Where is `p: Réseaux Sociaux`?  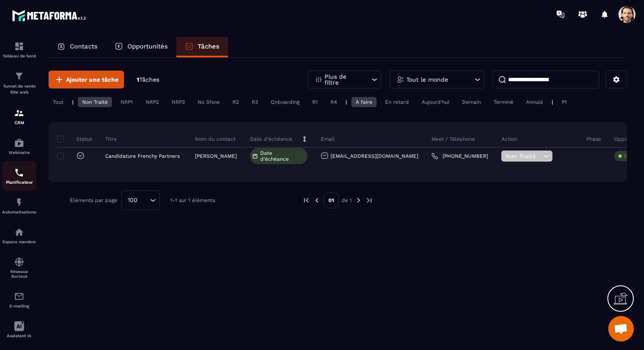
p: Réseaux Sociaux is located at coordinates (19, 274).